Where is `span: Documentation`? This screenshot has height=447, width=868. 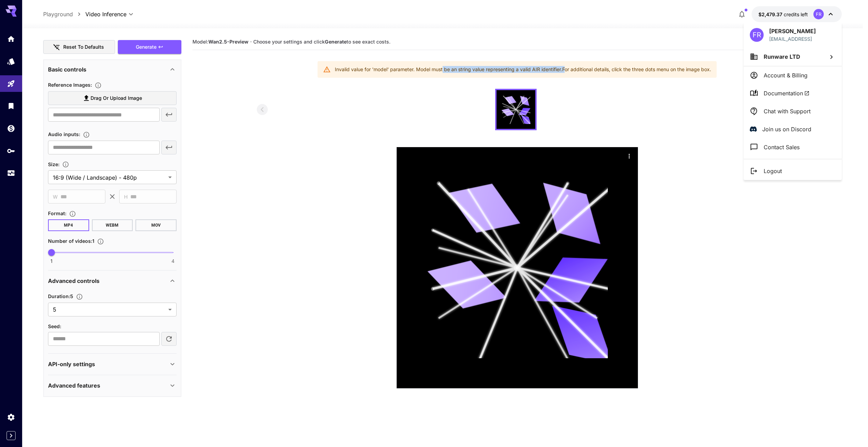
span: Documentation is located at coordinates (786, 93).